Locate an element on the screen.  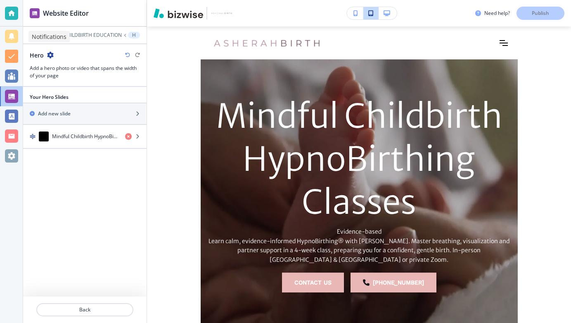
h2: Your Hero Slides is located at coordinates (49, 97).